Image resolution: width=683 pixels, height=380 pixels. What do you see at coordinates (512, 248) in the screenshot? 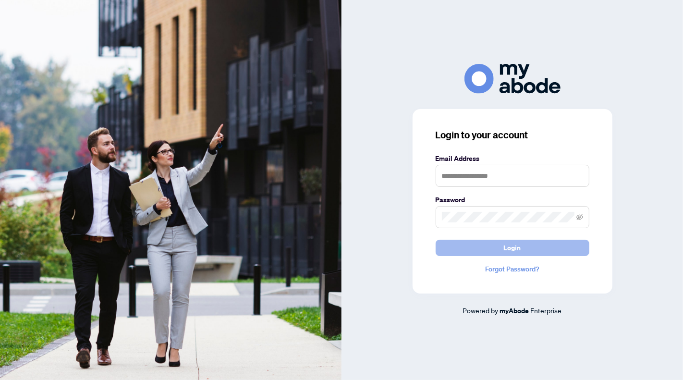
I see `button: Login` at bounding box center [512, 248].